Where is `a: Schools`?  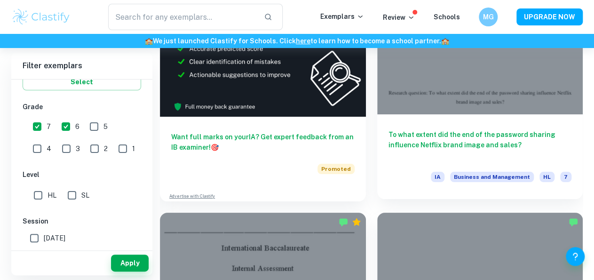
a: Schools is located at coordinates (447, 17).